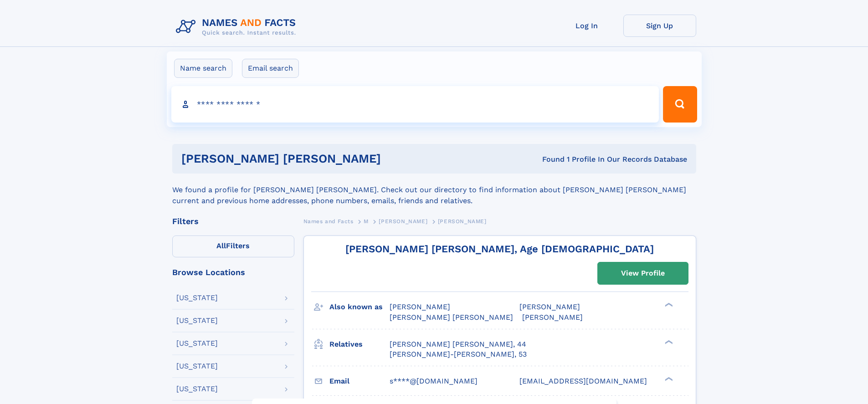 This screenshot has height=404, width=868. Describe the element at coordinates (233, 272) in the screenshot. I see `div: Browse Locations` at that location.